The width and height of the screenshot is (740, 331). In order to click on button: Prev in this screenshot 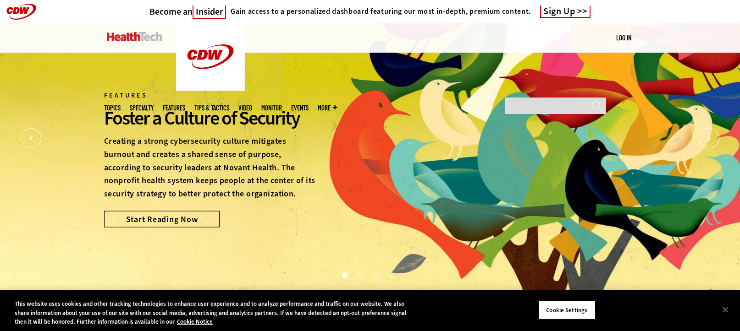, I will do `click(31, 138)`.